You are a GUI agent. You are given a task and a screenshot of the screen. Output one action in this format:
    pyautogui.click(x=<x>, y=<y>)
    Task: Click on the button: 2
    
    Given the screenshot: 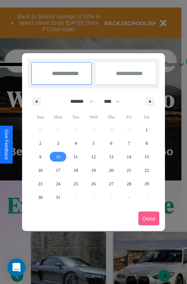 What is the action you would take?
    pyautogui.click(x=40, y=143)
    